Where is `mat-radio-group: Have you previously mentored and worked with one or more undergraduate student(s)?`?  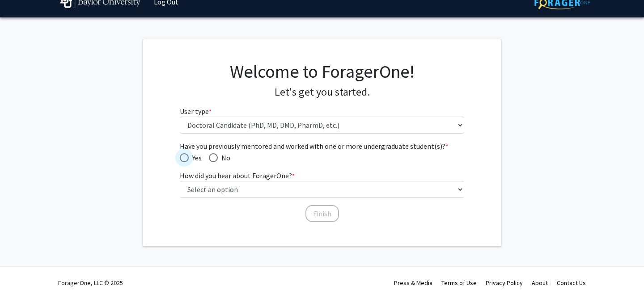 mat-radio-group: Have you previously mentored and worked with one or more undergraduate student(s)? is located at coordinates (322, 157).